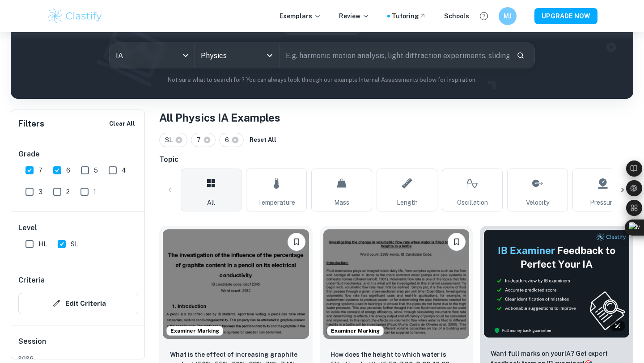 Image resolution: width=644 pixels, height=363 pixels. Describe the element at coordinates (203, 140) in the screenshot. I see `div: 7` at that location.